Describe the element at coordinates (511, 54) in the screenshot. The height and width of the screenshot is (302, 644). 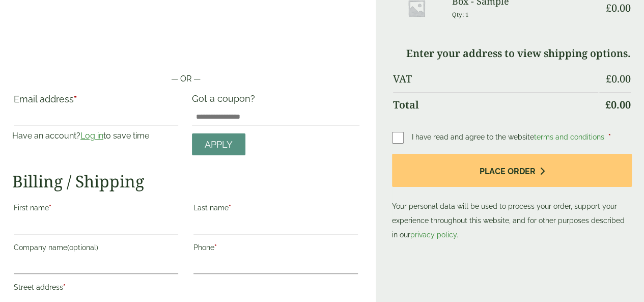
I see `td: Enter your address to view shipping options.` at that location.